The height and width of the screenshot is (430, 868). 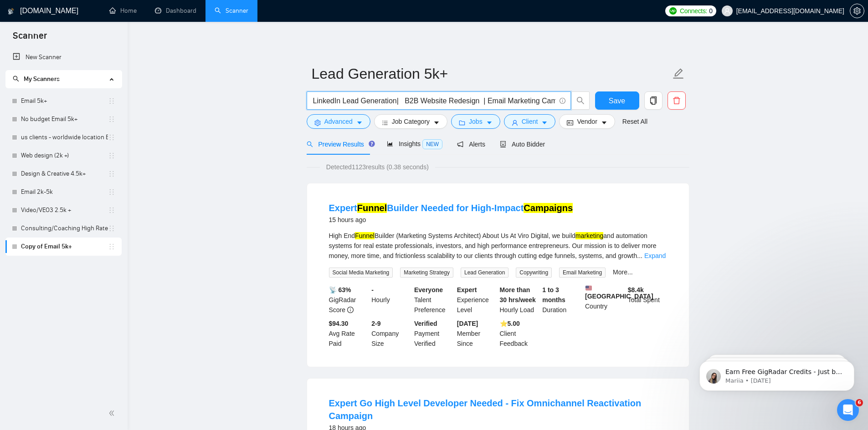 I want to click on span: Advanced, so click(x=339, y=121).